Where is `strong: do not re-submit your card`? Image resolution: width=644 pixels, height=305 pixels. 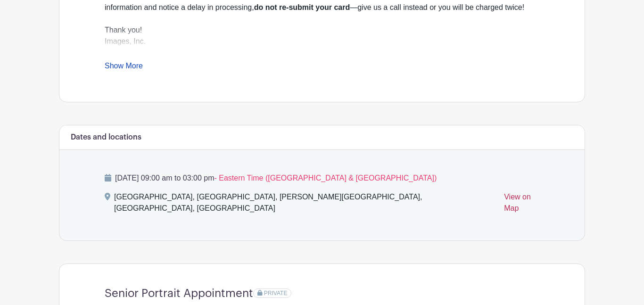 strong: do not re-submit your card is located at coordinates (302, 7).